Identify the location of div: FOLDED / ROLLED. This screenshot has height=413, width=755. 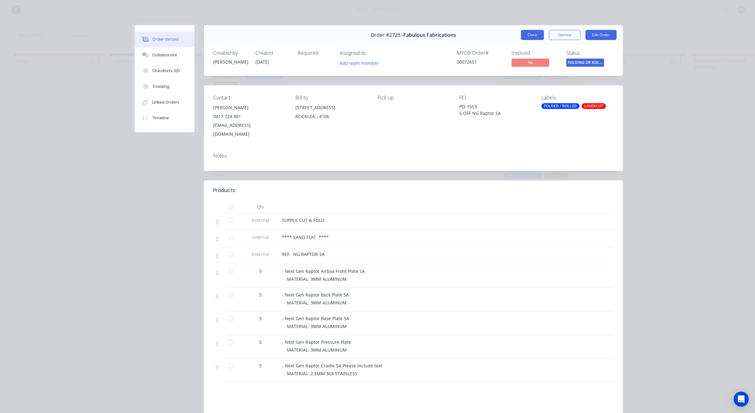
(560, 106).